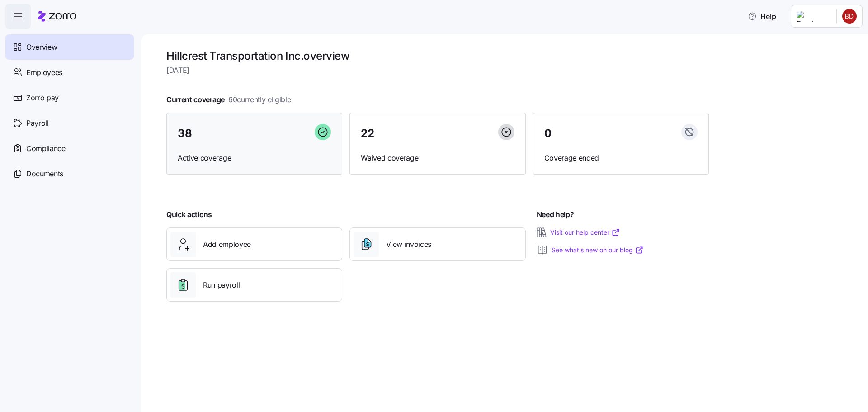 Image resolution: width=868 pixels, height=412 pixels. I want to click on span: Overview, so click(41, 47).